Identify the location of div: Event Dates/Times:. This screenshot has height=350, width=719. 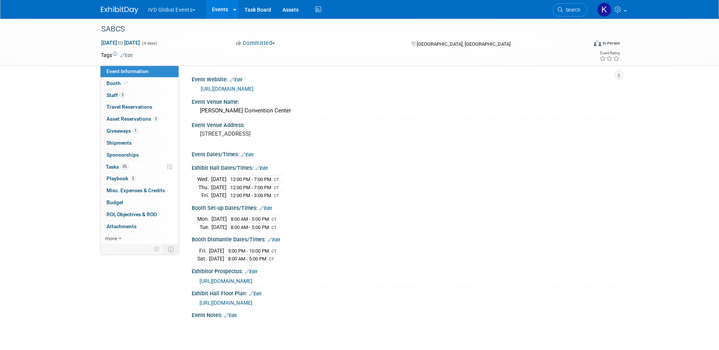
(405, 154).